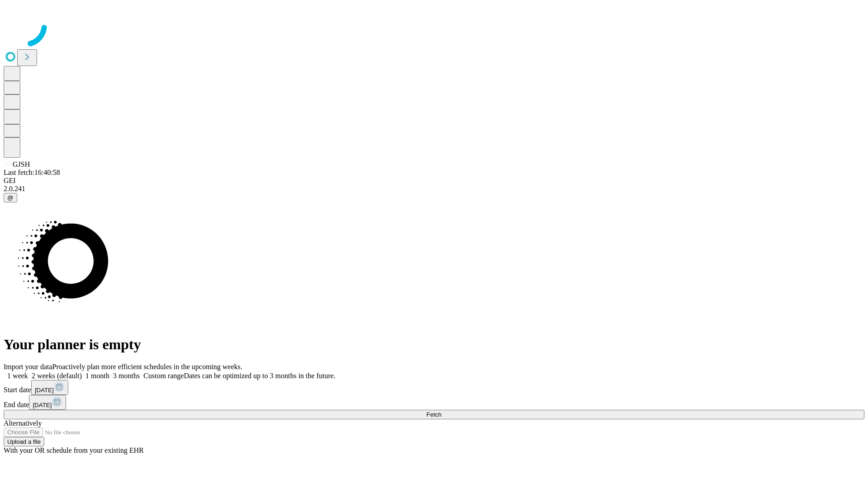  What do you see at coordinates (434, 387) in the screenshot?
I see `div: Start date` at bounding box center [434, 387].